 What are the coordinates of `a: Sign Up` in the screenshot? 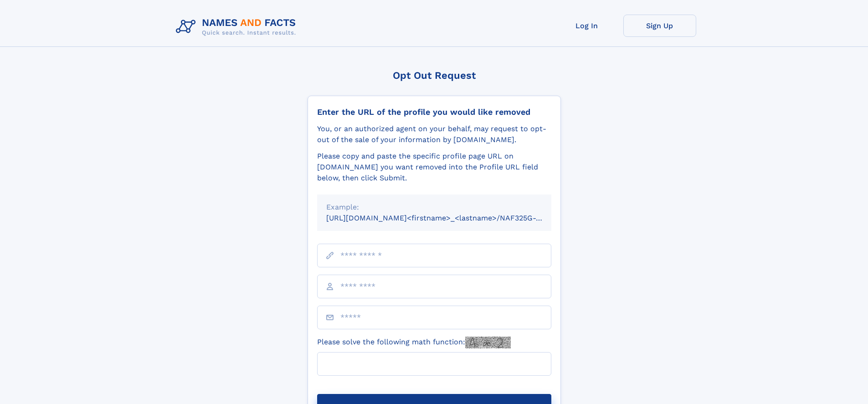 It's located at (660, 26).